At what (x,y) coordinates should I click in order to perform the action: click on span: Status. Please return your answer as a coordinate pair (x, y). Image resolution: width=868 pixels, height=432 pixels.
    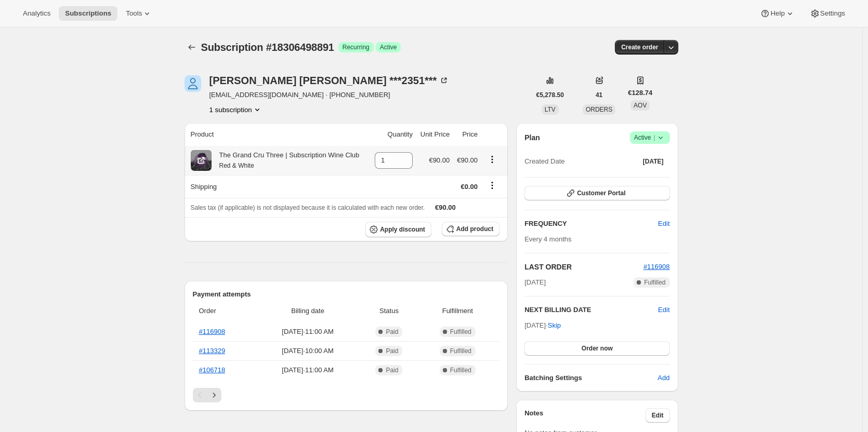
    Looking at the image, I should click on (389, 311).